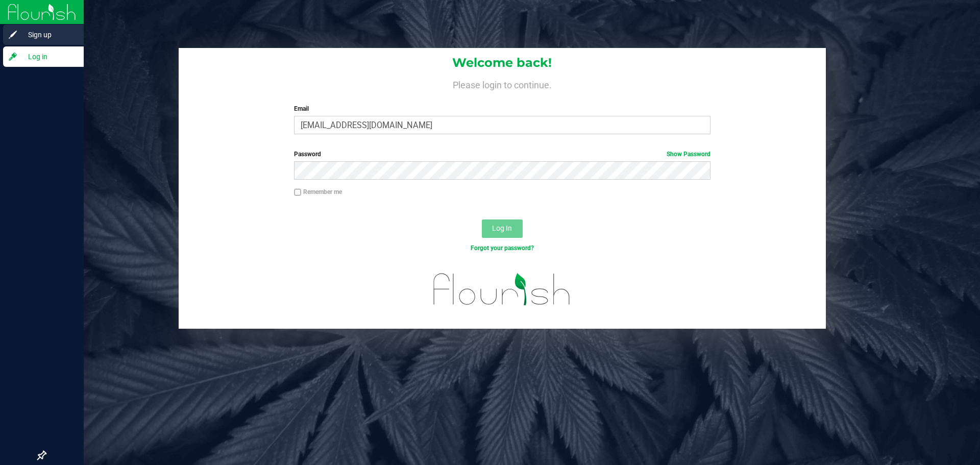 The height and width of the screenshot is (465, 980). I want to click on a: Forgot your password?, so click(502, 248).